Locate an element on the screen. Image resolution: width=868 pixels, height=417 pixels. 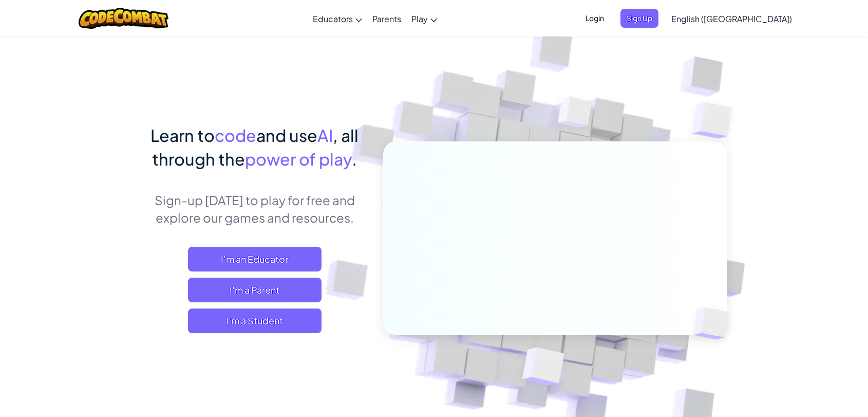
img: CodeCombat logo is located at coordinates (124, 18).